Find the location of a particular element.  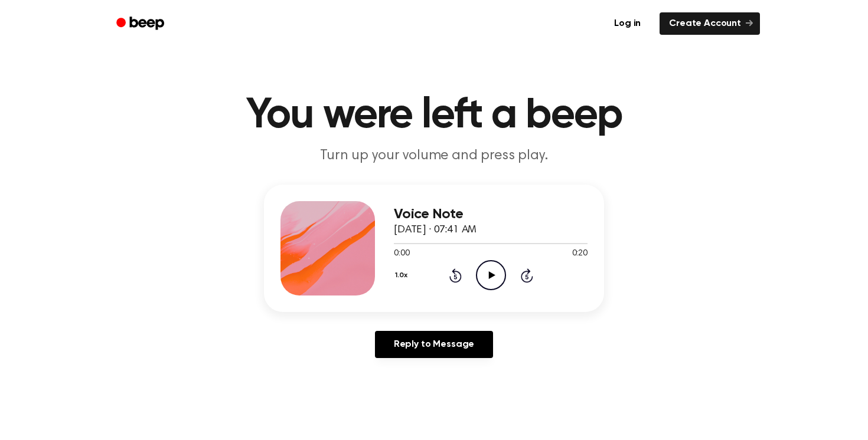

span: 0:00 is located at coordinates (402, 254).